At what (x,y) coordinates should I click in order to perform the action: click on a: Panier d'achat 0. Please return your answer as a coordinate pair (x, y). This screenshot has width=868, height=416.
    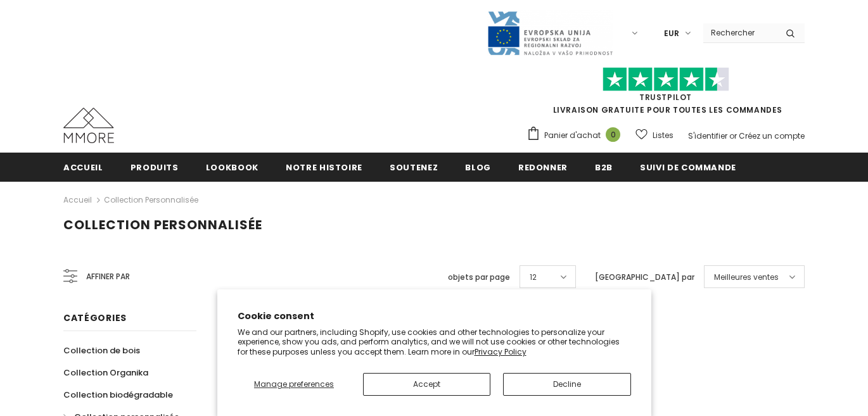
    Looking at the image, I should click on (576, 135).